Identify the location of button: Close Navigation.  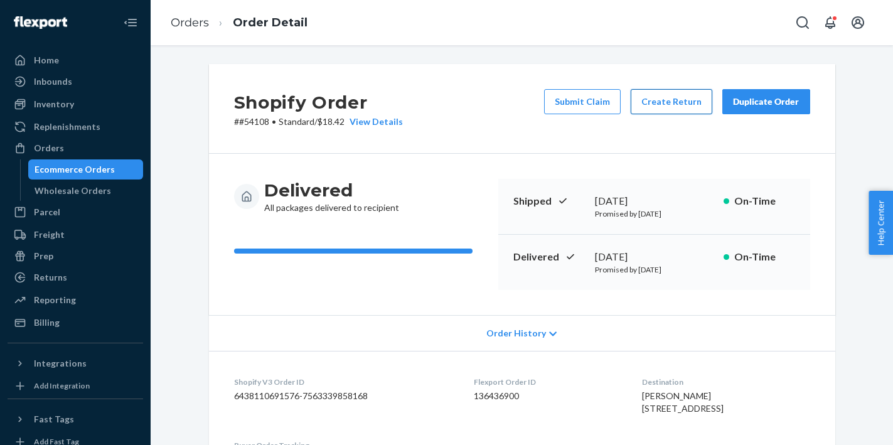
(131, 23).